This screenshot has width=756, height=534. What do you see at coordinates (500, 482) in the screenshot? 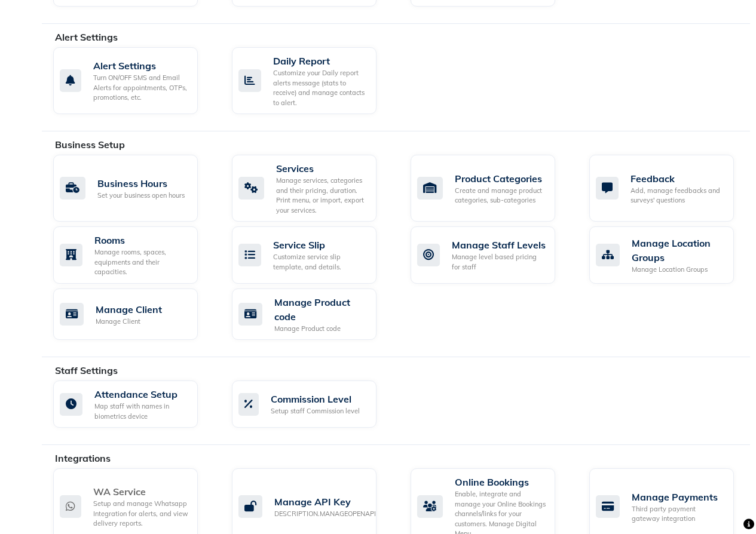
I see `div: Online Bookings` at bounding box center [500, 482].